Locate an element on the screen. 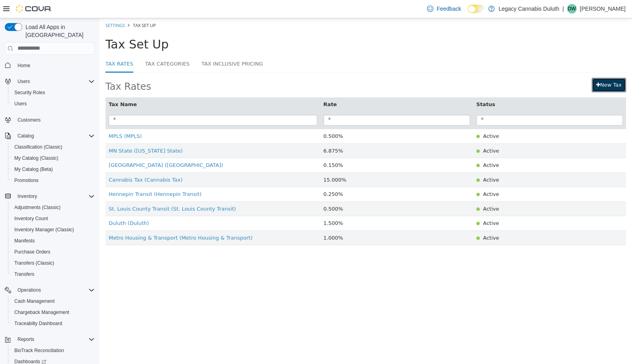  a: Transfers is located at coordinates (24, 275).